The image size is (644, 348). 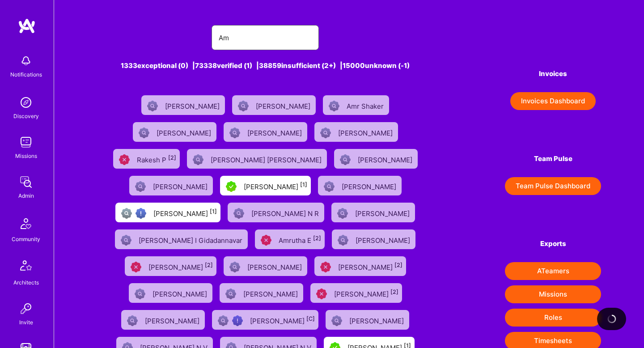 I want to click on img: Community, so click(x=26, y=224).